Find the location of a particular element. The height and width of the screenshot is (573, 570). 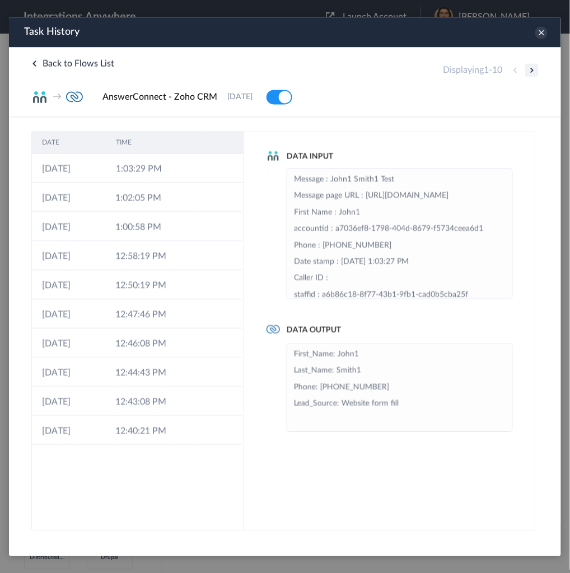

td: 12:46:08 PM is located at coordinates (133, 326).